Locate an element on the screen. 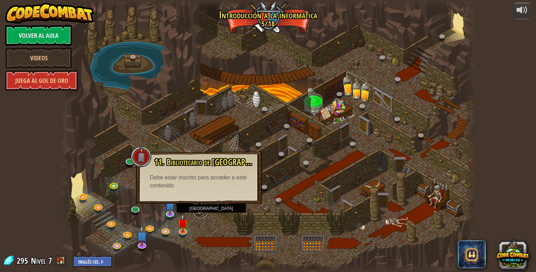  span: 295 is located at coordinates (23, 261).